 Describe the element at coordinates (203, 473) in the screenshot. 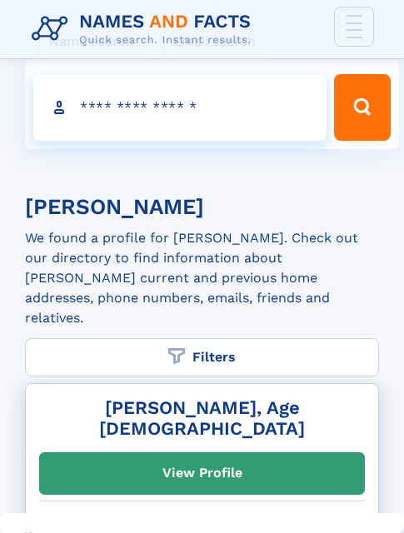

I see `div: View Profile` at that location.